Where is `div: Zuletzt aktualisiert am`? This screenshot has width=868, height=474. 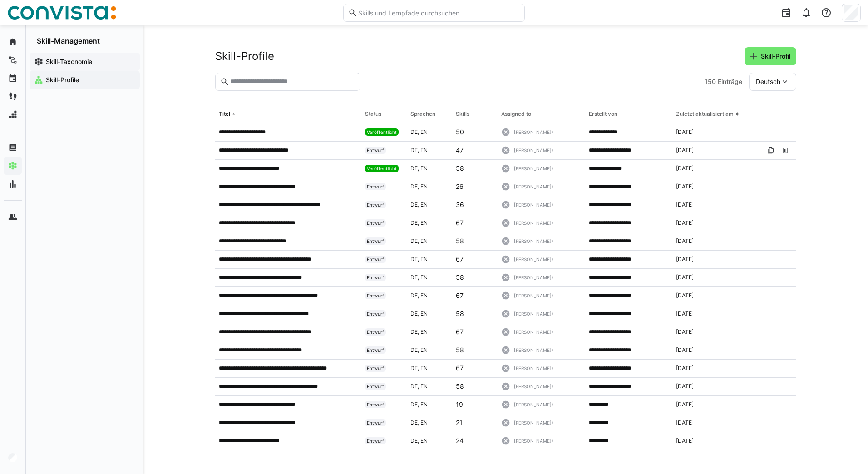
div: Zuletzt aktualisiert am is located at coordinates (705, 114).